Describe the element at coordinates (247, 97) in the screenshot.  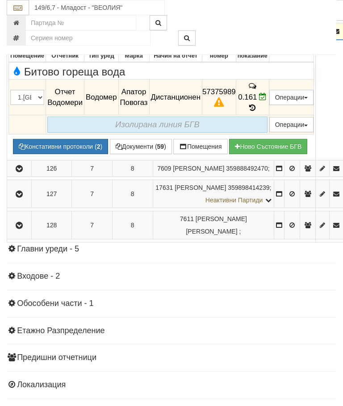
I see `span: 0.161` at that location.